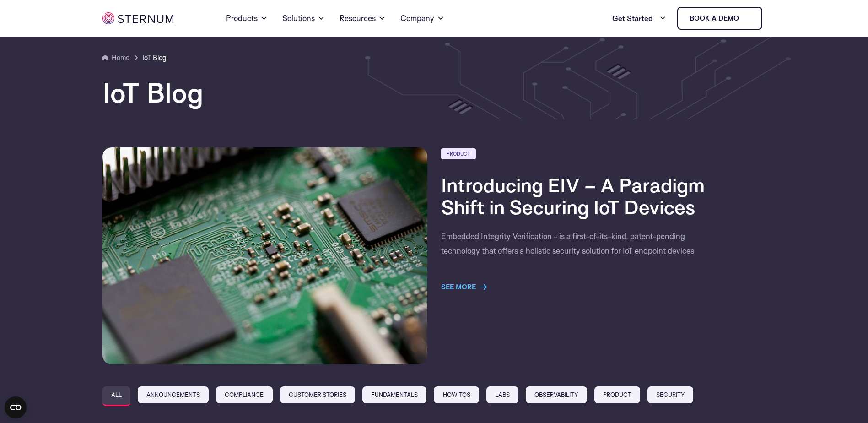 The image size is (868, 423). I want to click on a: How Tos, so click(456, 394).